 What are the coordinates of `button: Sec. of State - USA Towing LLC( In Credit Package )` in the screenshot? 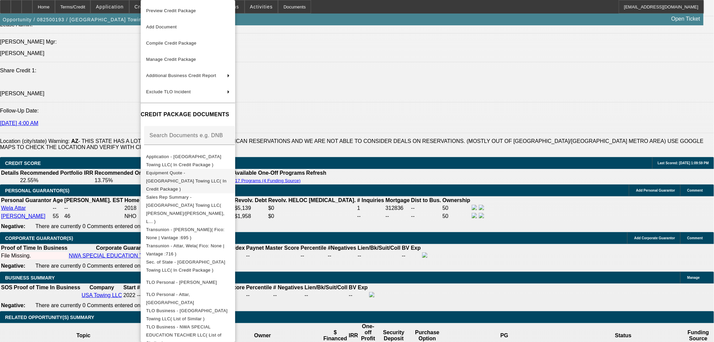 It's located at (188, 266).